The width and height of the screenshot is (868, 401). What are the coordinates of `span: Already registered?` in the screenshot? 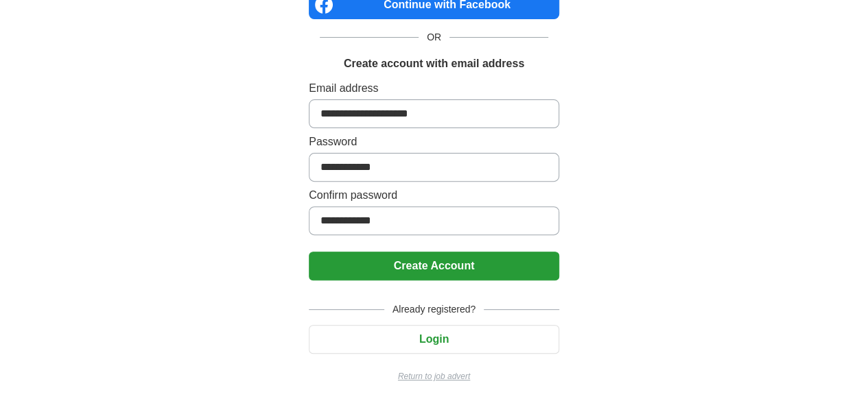 It's located at (434, 309).